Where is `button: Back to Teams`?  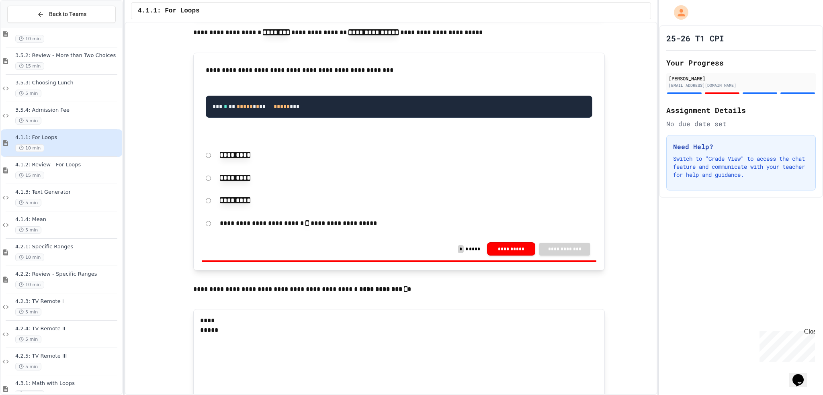
button: Back to Teams is located at coordinates (61, 14).